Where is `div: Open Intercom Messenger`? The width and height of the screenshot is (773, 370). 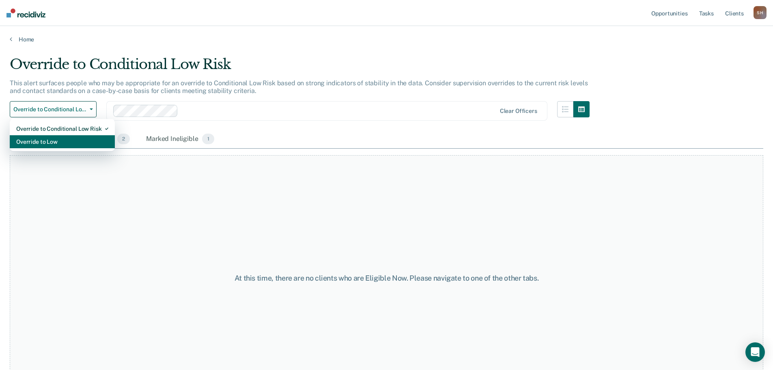
div: Open Intercom Messenger is located at coordinates (755, 352).